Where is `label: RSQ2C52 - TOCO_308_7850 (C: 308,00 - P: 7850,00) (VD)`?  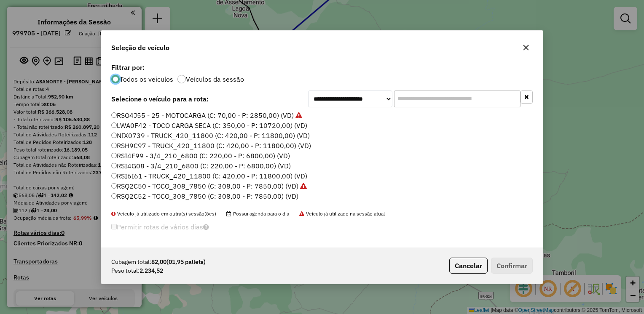 label: RSQ2C52 - TOCO_308_7850 (C: 308,00 - P: 7850,00) (VD) is located at coordinates (205, 196).